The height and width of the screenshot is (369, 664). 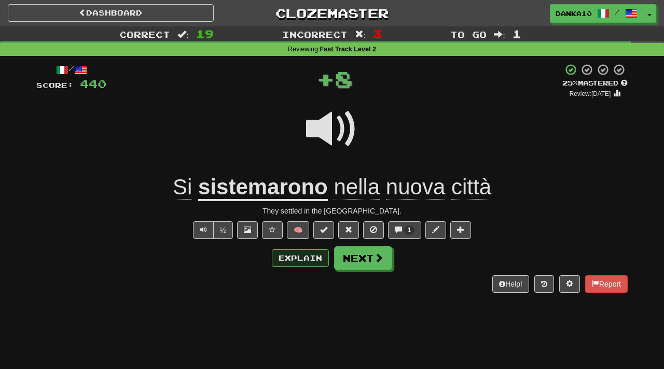 What do you see at coordinates (468, 34) in the screenshot?
I see `span: To go` at bounding box center [468, 34].